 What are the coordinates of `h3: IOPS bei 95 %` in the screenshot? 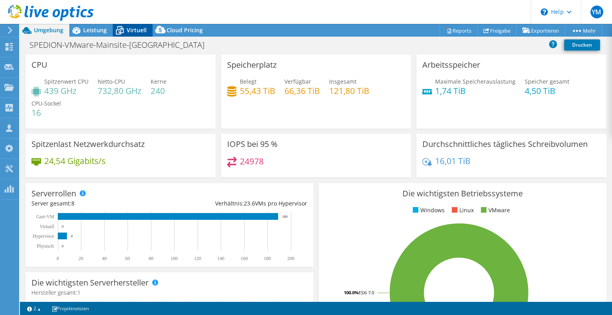 It's located at (252, 144).